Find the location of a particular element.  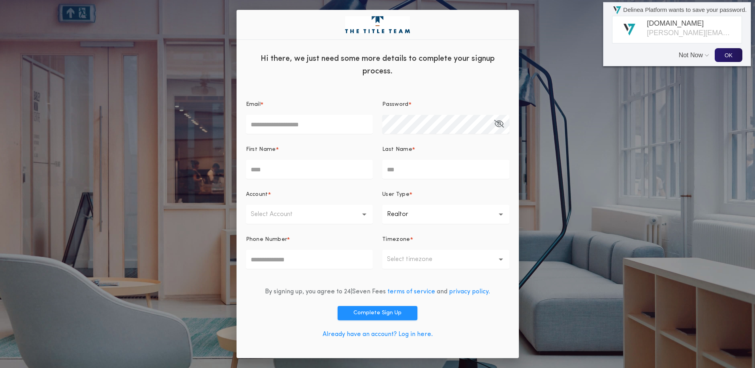

p: Phone Number is located at coordinates (267, 240).